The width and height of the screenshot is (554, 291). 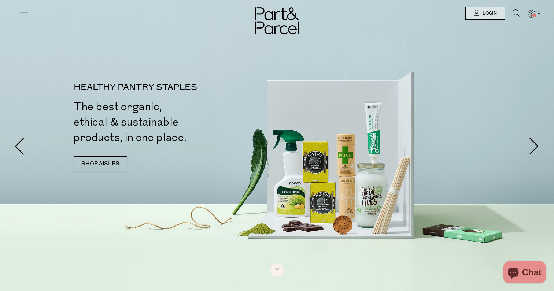 What do you see at coordinates (485, 13) in the screenshot?
I see `a: Login` at bounding box center [485, 13].